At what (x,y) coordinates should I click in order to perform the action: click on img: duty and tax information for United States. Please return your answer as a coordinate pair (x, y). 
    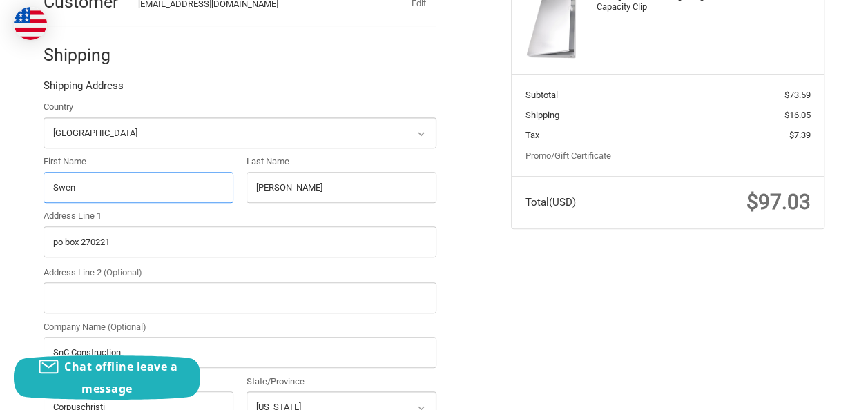
    Looking at the image, I should click on (30, 23).